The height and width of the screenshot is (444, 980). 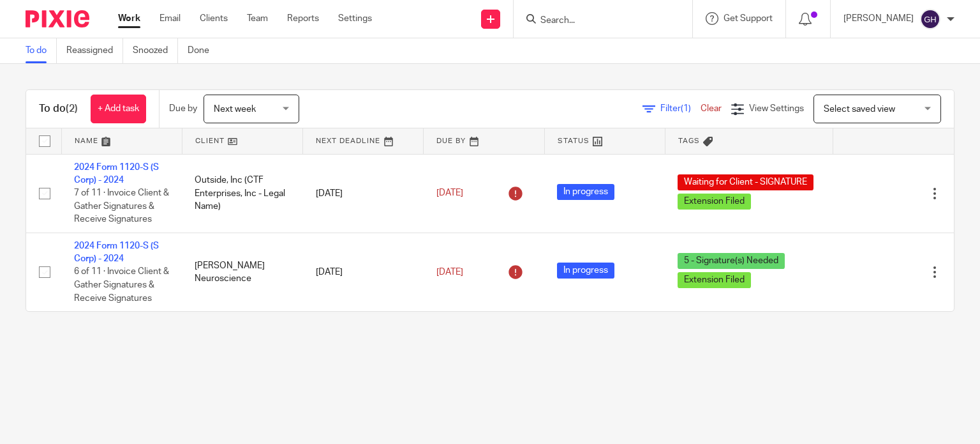 I want to click on td: Outside, Inc (CTF Enterprises, Inc - Legal Name), so click(x=242, y=193).